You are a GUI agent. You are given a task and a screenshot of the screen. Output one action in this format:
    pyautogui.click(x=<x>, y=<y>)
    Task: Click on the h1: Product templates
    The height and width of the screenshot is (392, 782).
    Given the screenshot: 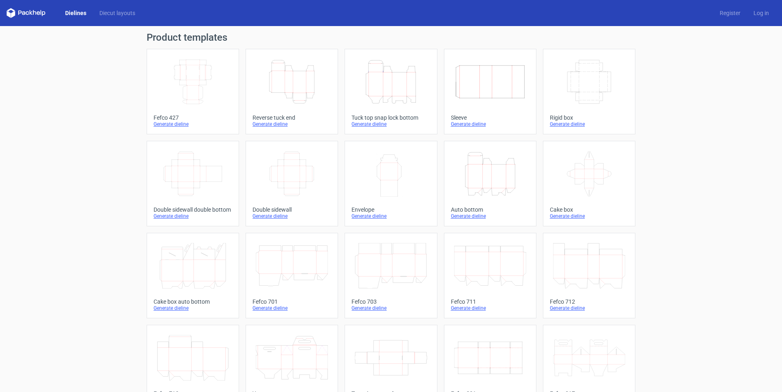 What is the action you would take?
    pyautogui.click(x=391, y=37)
    